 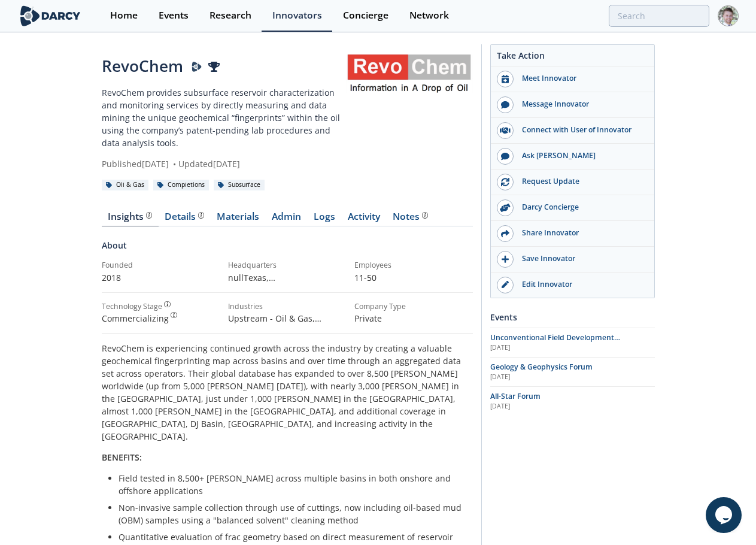 I want to click on div: Company Type, so click(x=413, y=307).